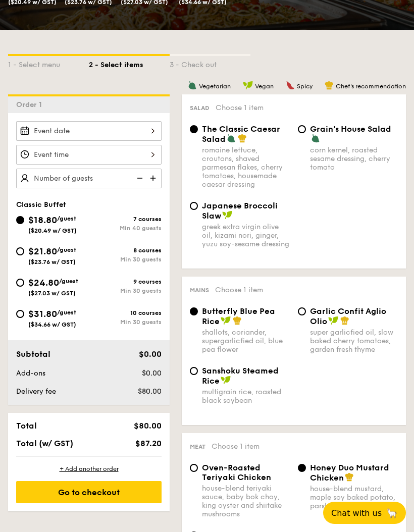  Describe the element at coordinates (246, 340) in the screenshot. I see `div: shallots, coriander, supergarlicfied oil, blue pea flower` at that location.